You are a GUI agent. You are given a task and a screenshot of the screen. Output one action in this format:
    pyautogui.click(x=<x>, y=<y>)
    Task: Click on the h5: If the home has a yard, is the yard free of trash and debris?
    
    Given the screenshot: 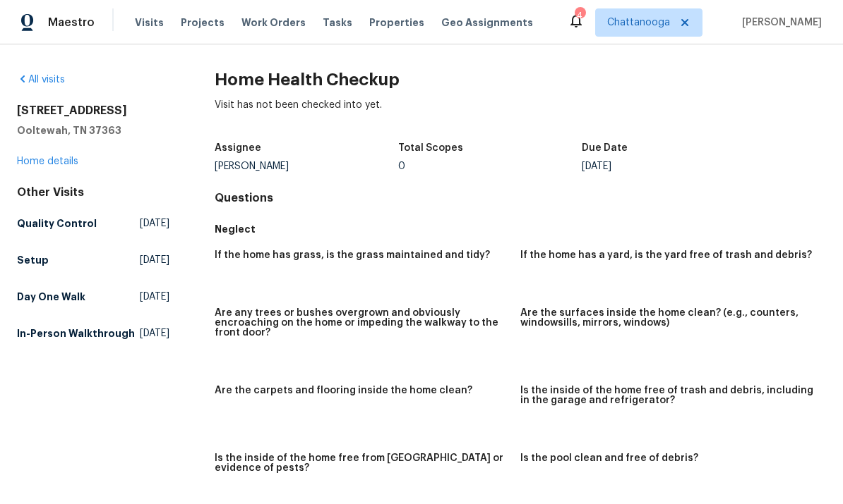 What is the action you would take?
    pyautogui.click(x=665, y=255)
    